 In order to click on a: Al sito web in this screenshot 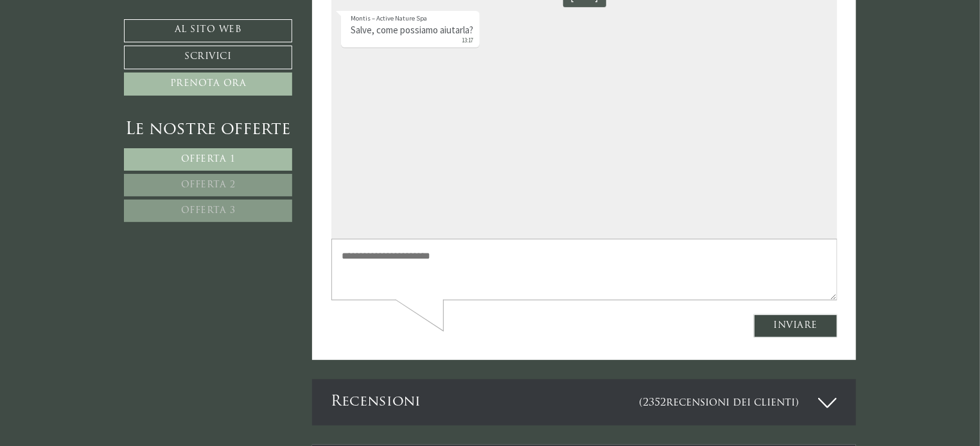, I will do `click(208, 31)`.